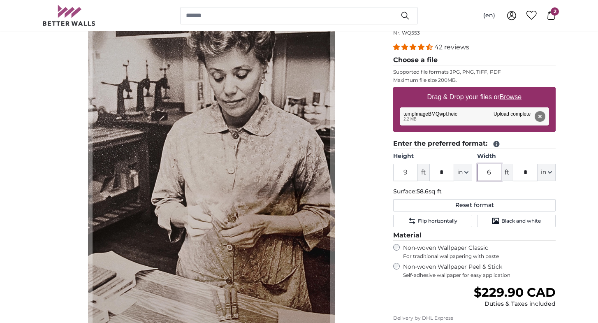 The width and height of the screenshot is (598, 323). Describe the element at coordinates (516, 221) in the screenshot. I see `button: Black and white` at that location.